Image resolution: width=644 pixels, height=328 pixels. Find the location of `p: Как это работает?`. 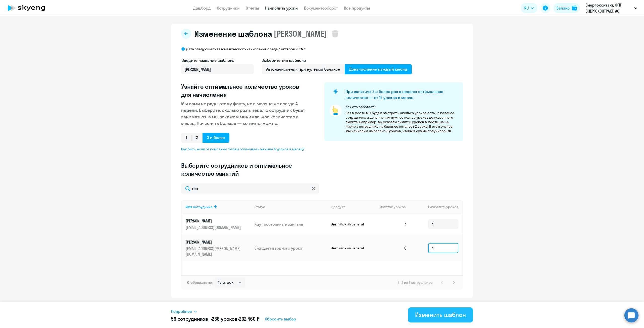

p: Как это работает? is located at coordinates (402, 107).